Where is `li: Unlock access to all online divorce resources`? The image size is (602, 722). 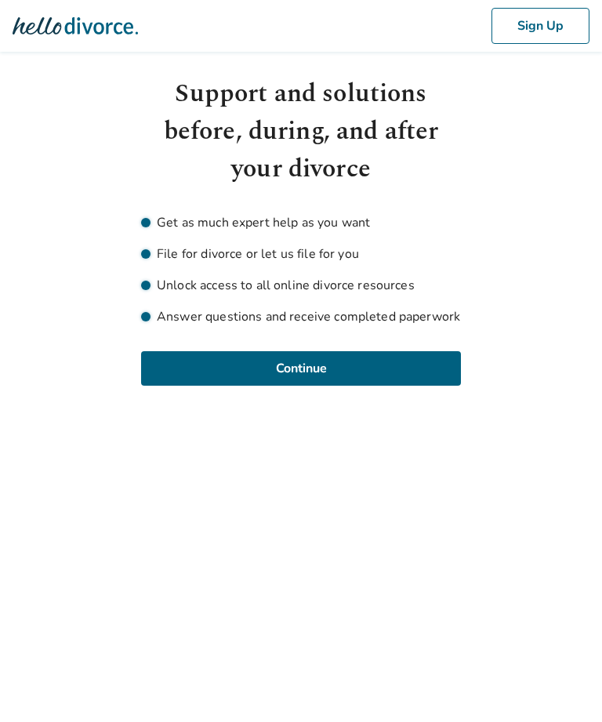 li: Unlock access to all online divorce resources is located at coordinates (301, 286).